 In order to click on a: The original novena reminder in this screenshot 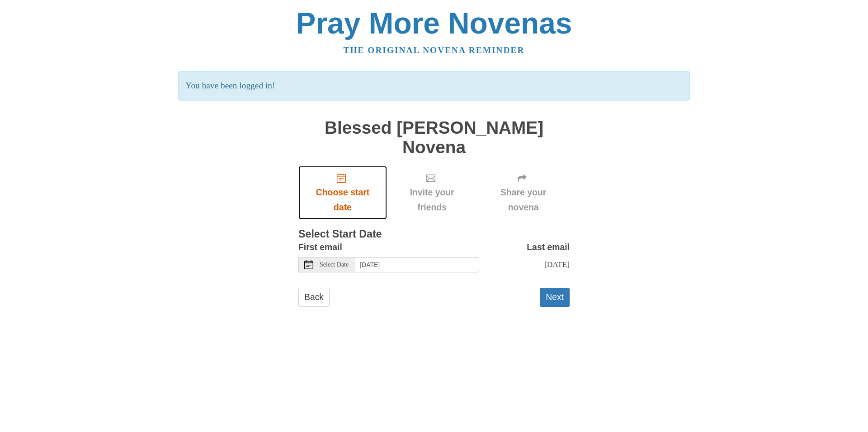, I will do `click(434, 50)`.